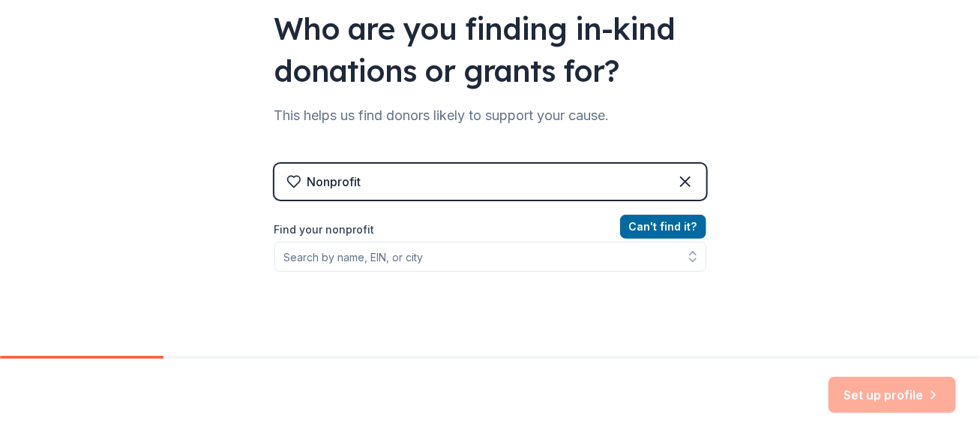  Describe the element at coordinates (490, 49) in the screenshot. I see `div: Who are you finding in-kind donations or grants for?` at that location.